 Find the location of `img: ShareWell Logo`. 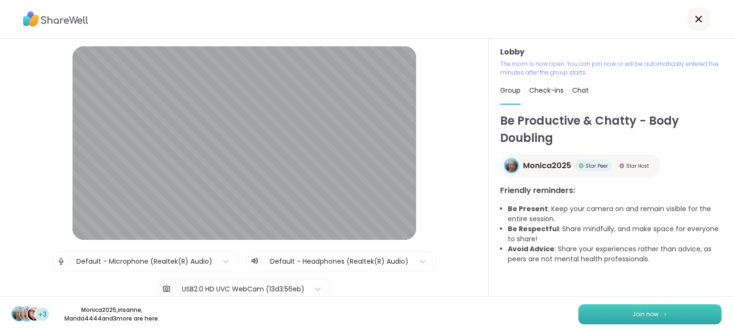

img: ShareWell Logo is located at coordinates (55, 19).